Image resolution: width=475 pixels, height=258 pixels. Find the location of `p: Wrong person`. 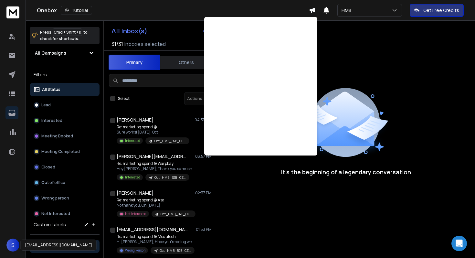

p: Wrong person is located at coordinates (55, 198).